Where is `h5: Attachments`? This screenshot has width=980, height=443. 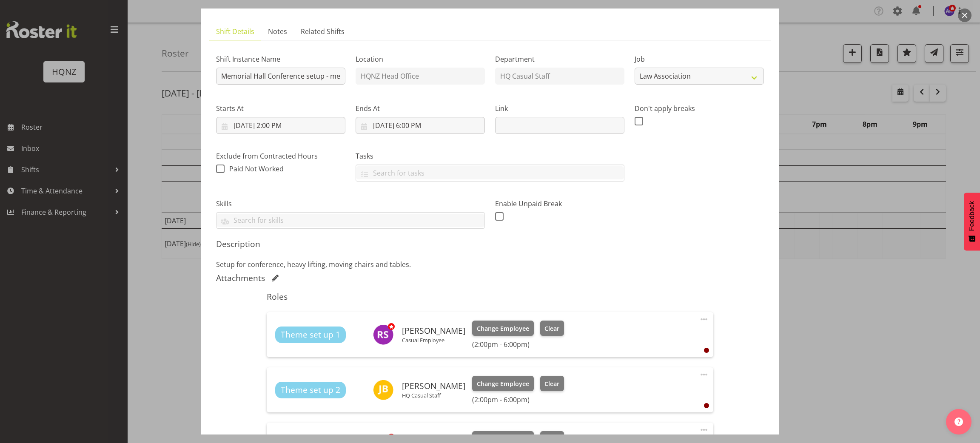 h5: Attachments is located at coordinates (240, 278).